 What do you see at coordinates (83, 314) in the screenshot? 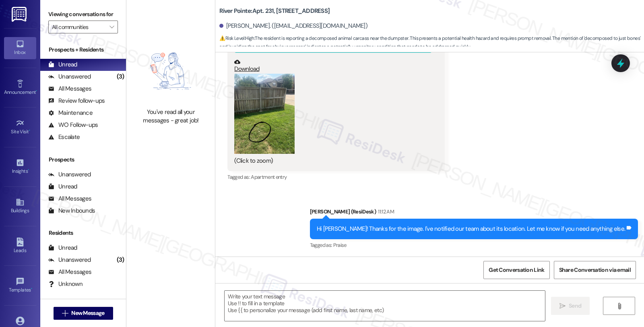
I see `button: New Message` at bounding box center [83, 314].